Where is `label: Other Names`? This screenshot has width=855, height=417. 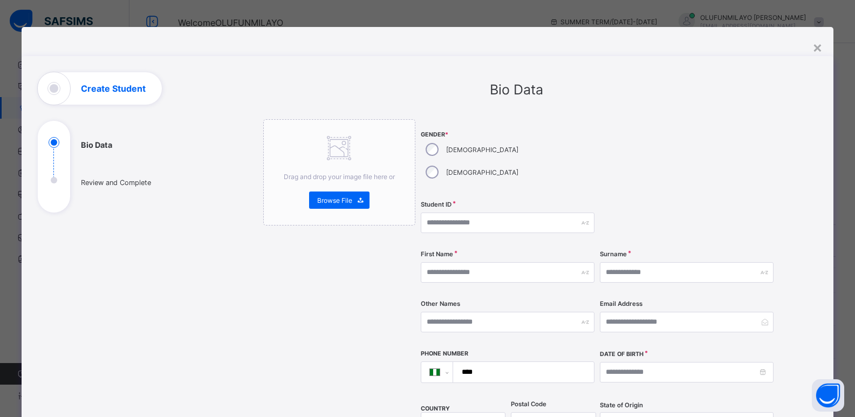
label: Other Names is located at coordinates (440, 304).